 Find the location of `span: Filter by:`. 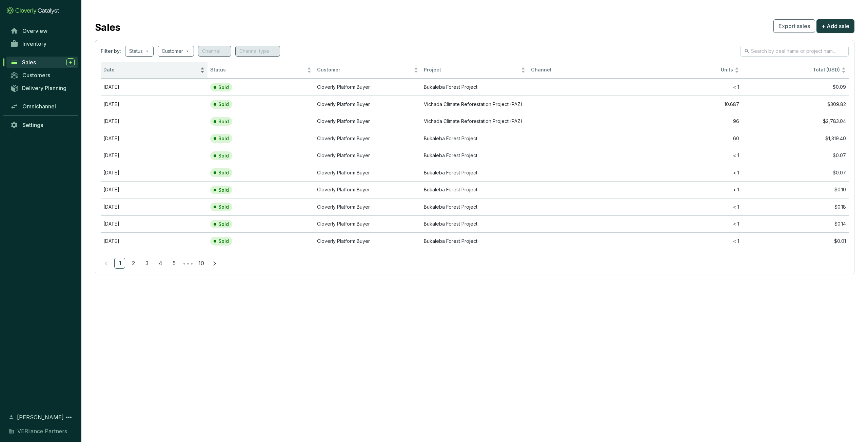

span: Filter by: is located at coordinates (111, 51).